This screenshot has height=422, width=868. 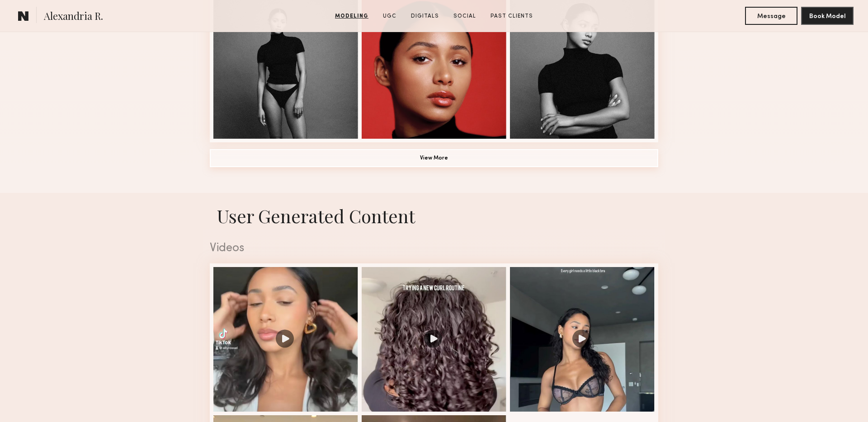 What do you see at coordinates (425, 16) in the screenshot?
I see `a: Digitals` at bounding box center [425, 16].